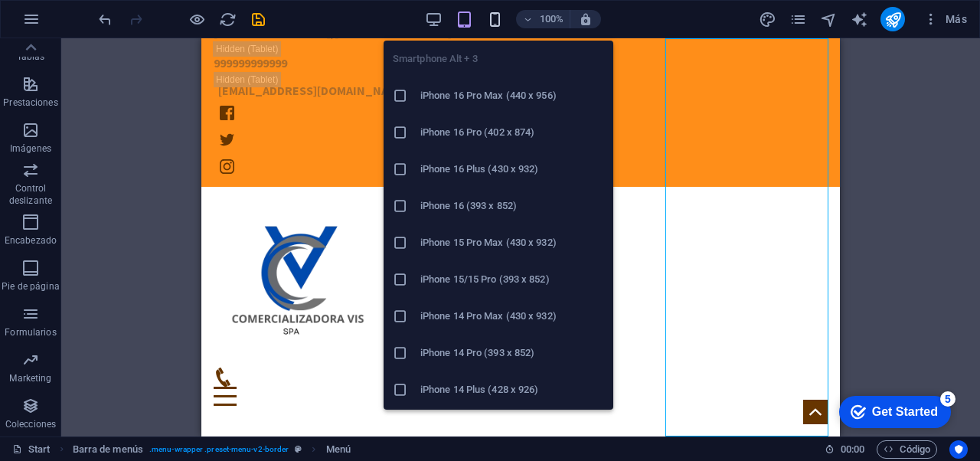  Describe the element at coordinates (907, 450) in the screenshot. I see `button: Código` at that location.